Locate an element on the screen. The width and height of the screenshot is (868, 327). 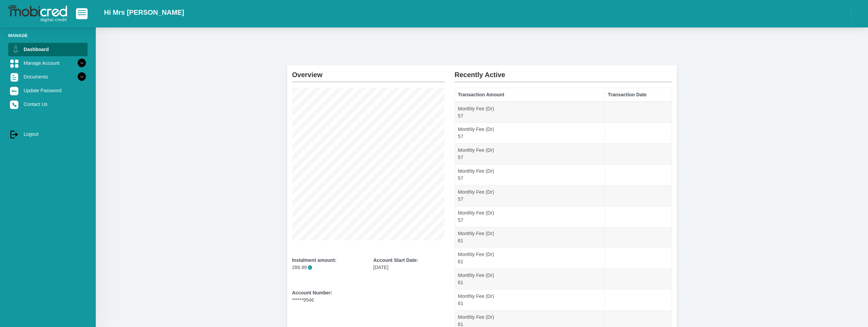
a: Manage Account is located at coordinates (48, 63).